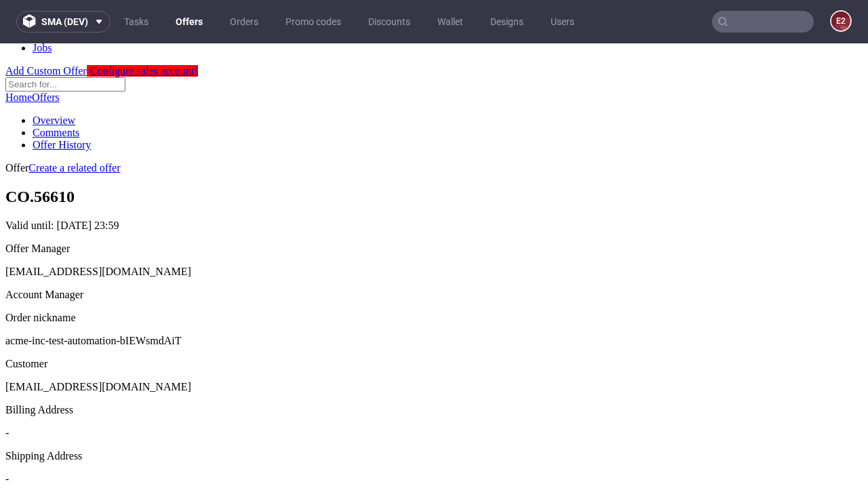  What do you see at coordinates (562, 22) in the screenshot?
I see `a: Users` at bounding box center [562, 22].